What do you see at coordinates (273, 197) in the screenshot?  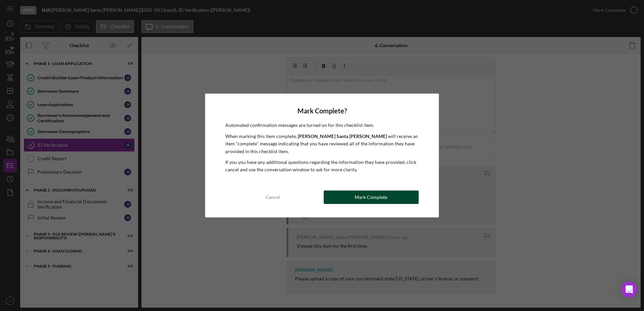 I see `button: Cancel` at bounding box center [273, 197].